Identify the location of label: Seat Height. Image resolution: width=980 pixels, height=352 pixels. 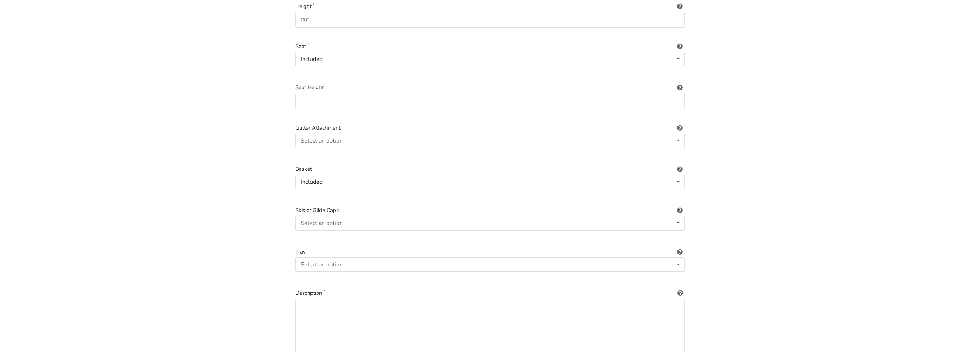
(490, 88).